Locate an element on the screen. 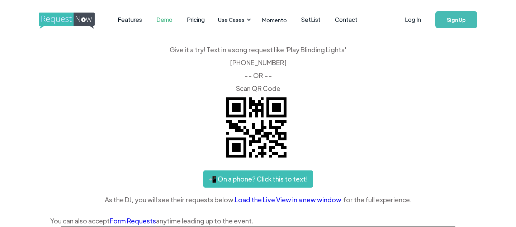 Image resolution: width=516 pixels, height=227 pixels. a: Contact is located at coordinates (346, 20).